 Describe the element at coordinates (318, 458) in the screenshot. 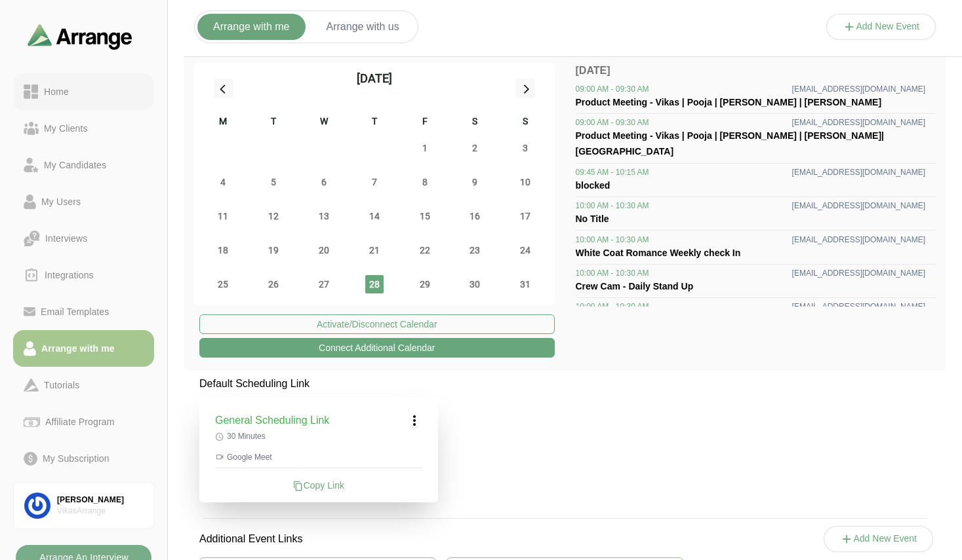

I see `p: Google Meet` at that location.